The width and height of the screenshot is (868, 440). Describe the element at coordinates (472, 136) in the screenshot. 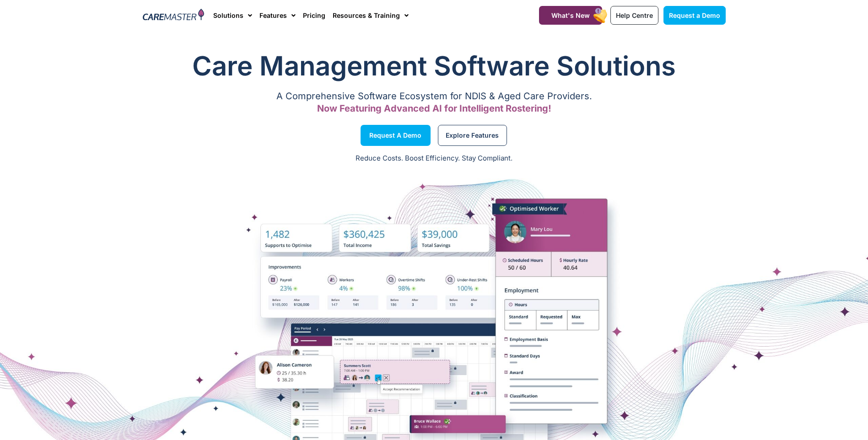

I see `a: Explore Features` at that location.